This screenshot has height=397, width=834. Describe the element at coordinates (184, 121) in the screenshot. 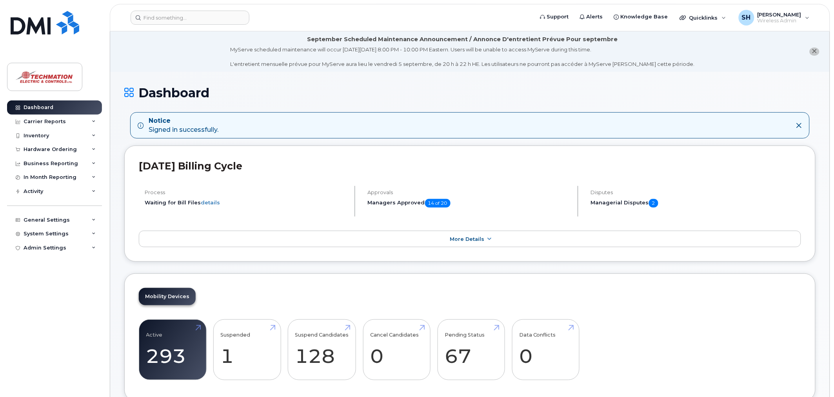

I see `strong: Notice` at that location.